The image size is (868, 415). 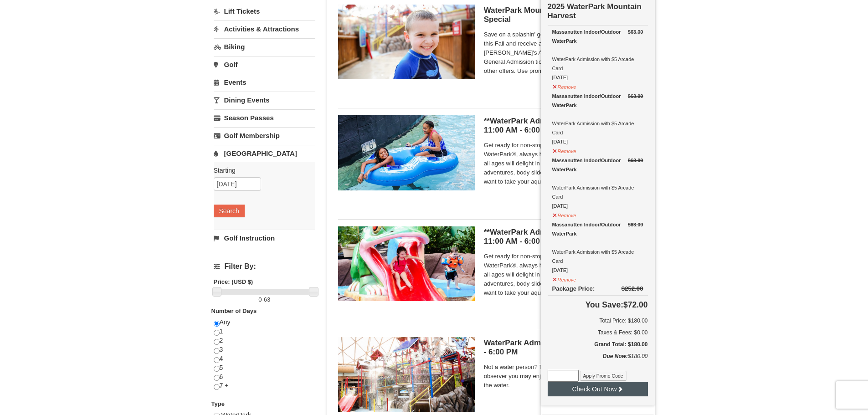 What do you see at coordinates (564, 348) in the screenshot?
I see `h5: WaterPark Admission- Observer | 11:00 AM - 6:00 PM` at bounding box center [564, 348].